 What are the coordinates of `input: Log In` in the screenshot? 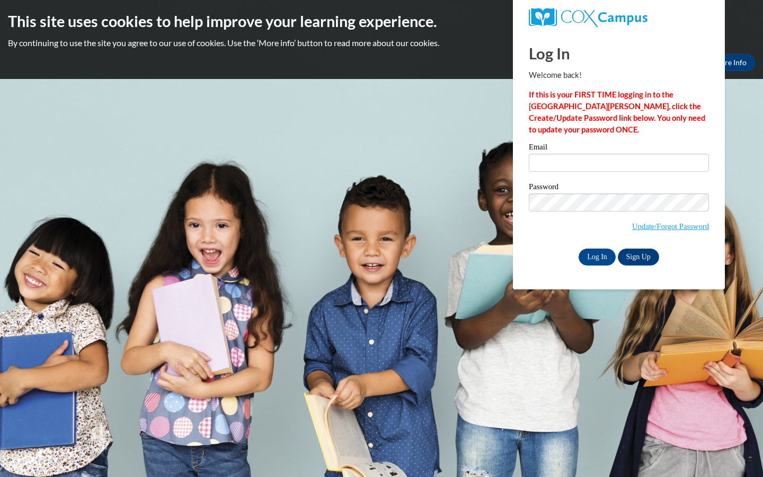 It's located at (597, 257).